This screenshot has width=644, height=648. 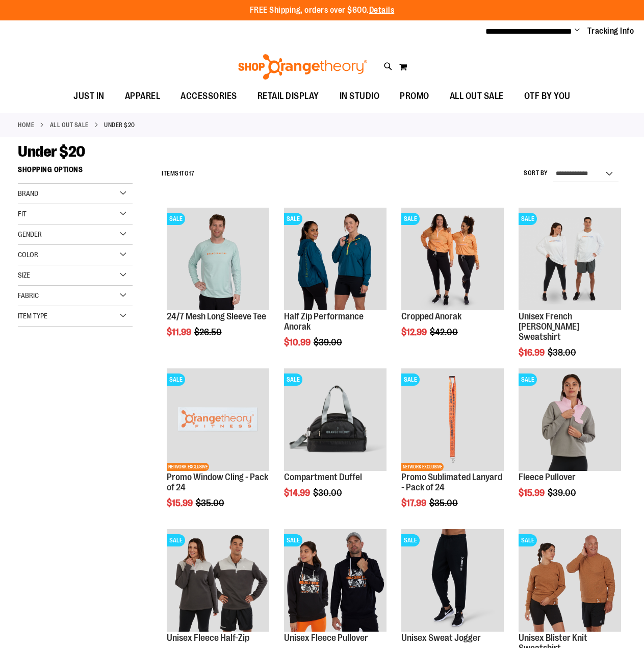 What do you see at coordinates (218, 258) in the screenshot?
I see `img: Main Image of 1457095` at bounding box center [218, 258].